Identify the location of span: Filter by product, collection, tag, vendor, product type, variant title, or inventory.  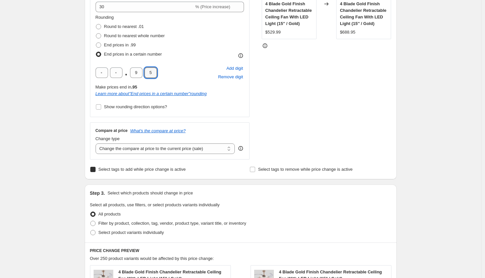
(173, 223).